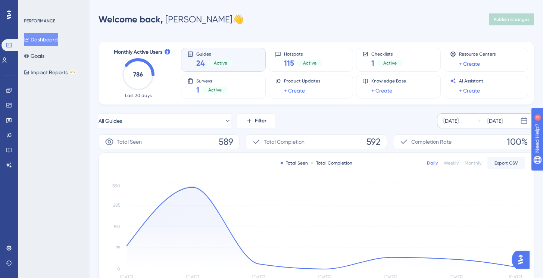  What do you see at coordinates (432, 163) in the screenshot?
I see `div: Daily` at bounding box center [432, 163].